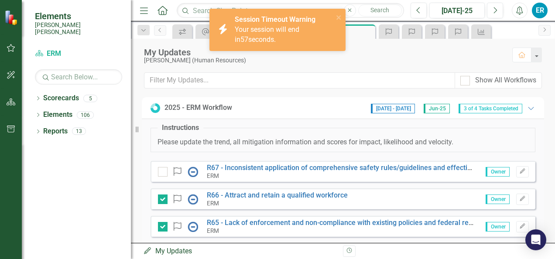 This screenshot has height=259, width=555. Describe the element at coordinates (380, 167) in the screenshot. I see `a: R67 - Inconsistent application of comprehensive safety rules/guidelines and effective safety trai...` at that location.